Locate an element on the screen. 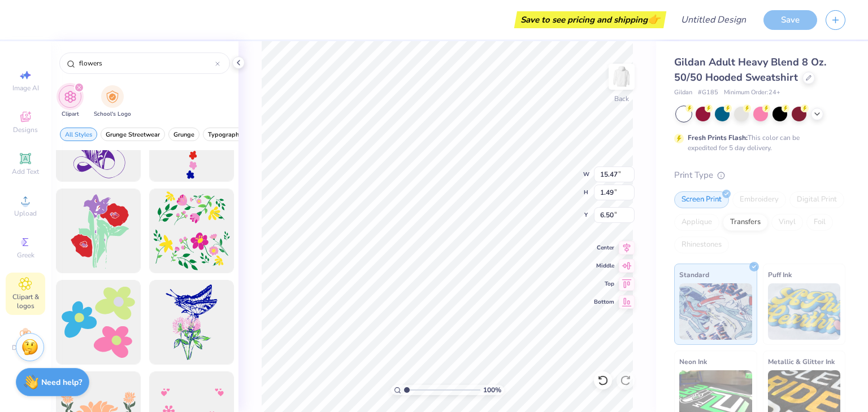  div: Back is located at coordinates (621, 99).